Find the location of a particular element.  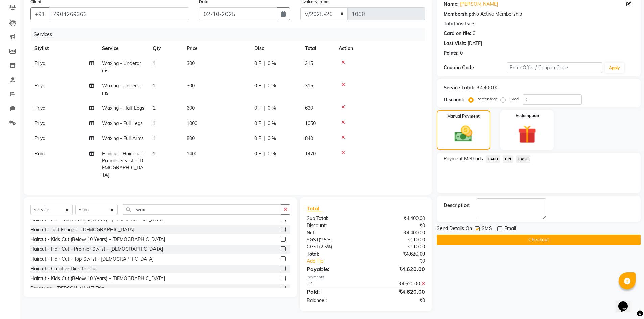

span: 1400 is located at coordinates (192, 154).